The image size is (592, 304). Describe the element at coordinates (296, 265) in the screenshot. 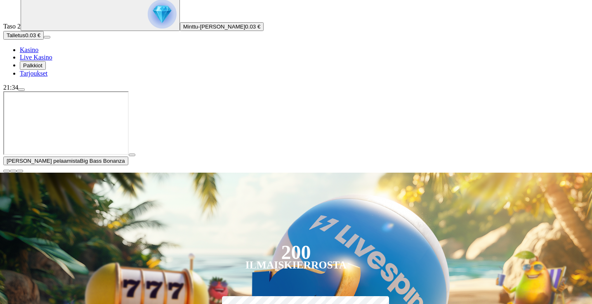

I see `div: Ilmaiskierrosta` at that location.